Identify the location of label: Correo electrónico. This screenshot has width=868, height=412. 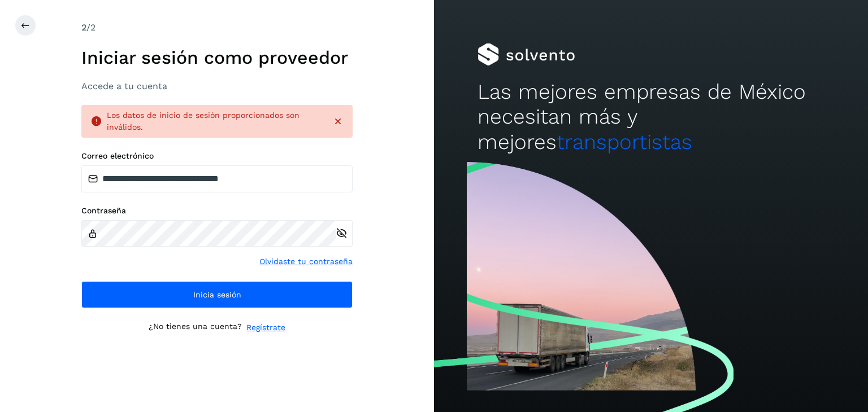
(217, 155).